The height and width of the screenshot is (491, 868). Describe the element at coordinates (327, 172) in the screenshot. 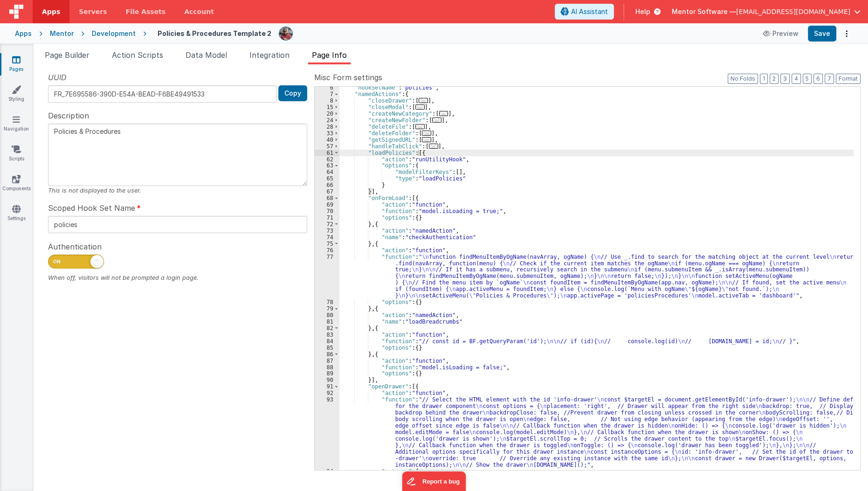

I see `div: 64` at that location.